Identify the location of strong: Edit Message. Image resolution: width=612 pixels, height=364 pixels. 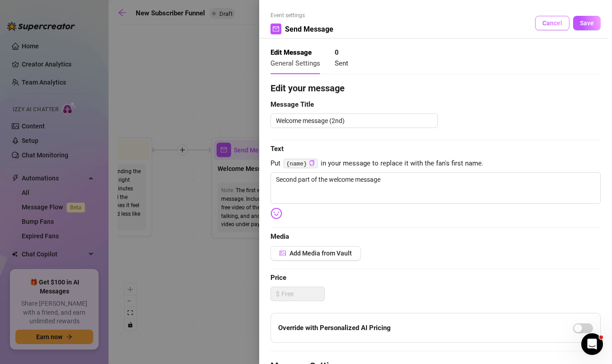
(291, 53).